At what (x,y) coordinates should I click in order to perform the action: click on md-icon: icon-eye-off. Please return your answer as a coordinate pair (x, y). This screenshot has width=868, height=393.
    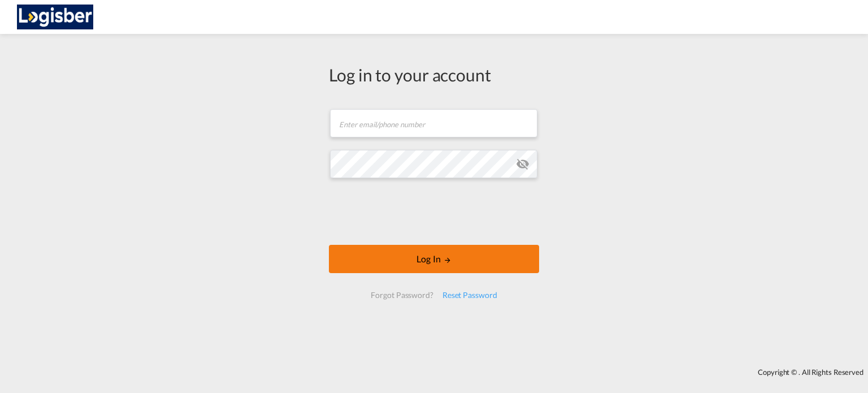
    Looking at the image, I should click on (523, 164).